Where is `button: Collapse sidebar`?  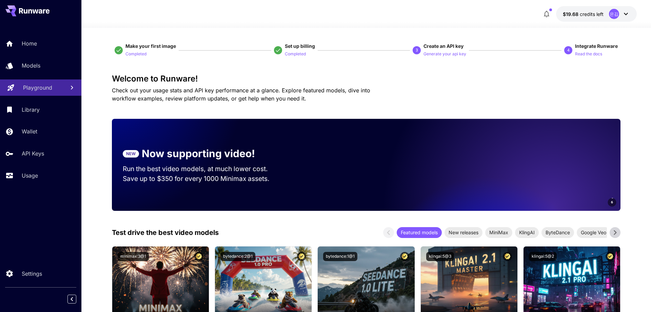 button: Collapse sidebar is located at coordinates (72, 299).